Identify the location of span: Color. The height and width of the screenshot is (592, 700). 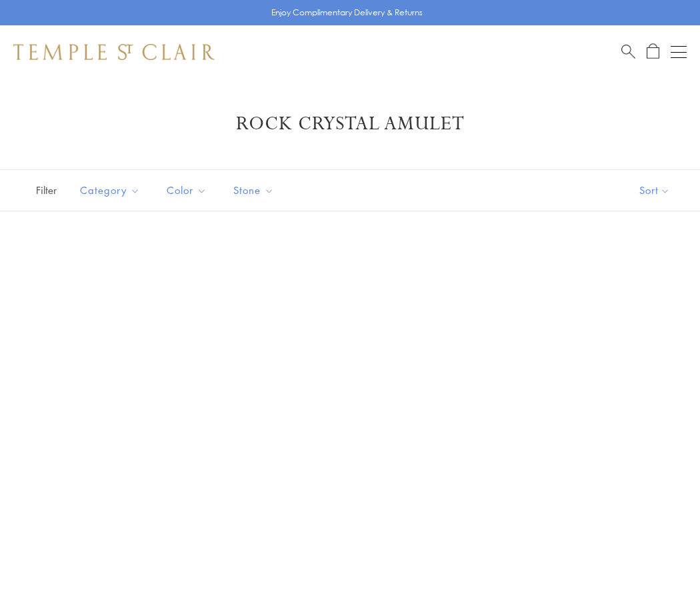
(188, 190).